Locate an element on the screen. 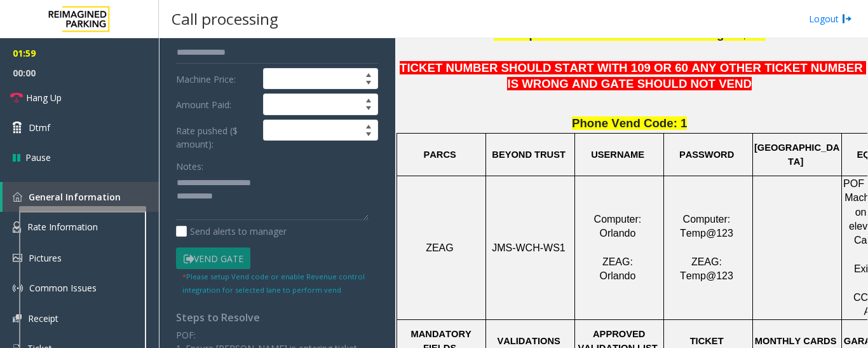  span: VALIDATIONS is located at coordinates (528, 341).